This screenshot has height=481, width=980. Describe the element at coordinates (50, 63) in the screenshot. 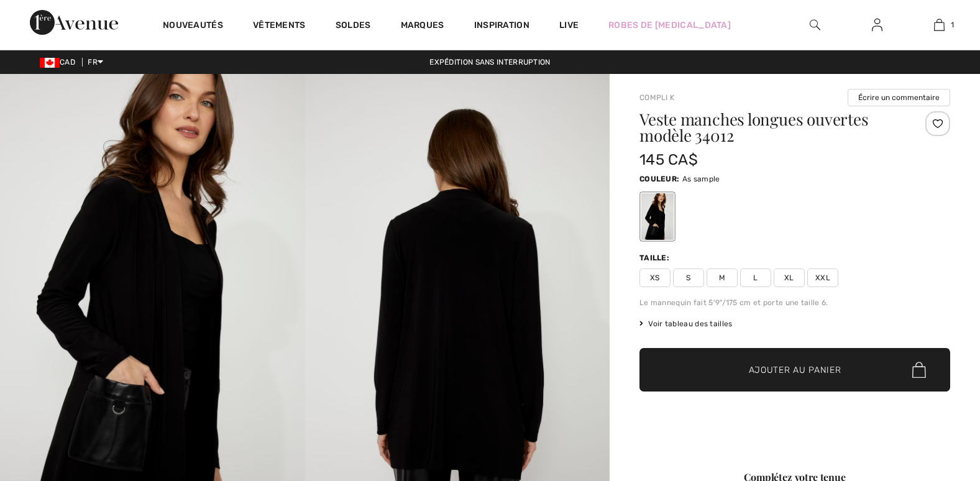

I see `img: Canadian Dollar` at that location.